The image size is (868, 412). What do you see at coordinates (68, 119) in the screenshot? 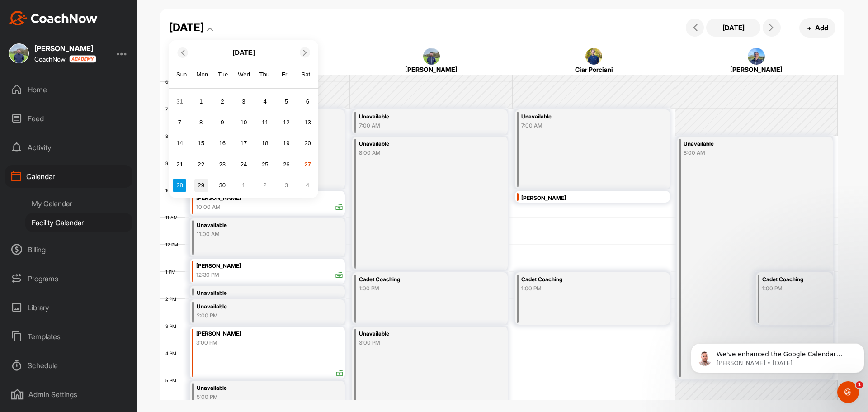
I see `div: Feed` at bounding box center [68, 119].